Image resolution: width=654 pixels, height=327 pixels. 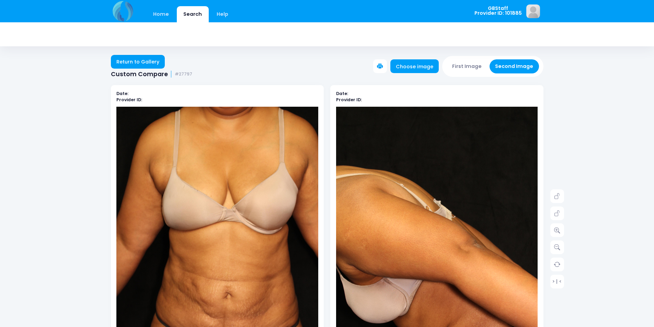 What do you see at coordinates (415, 66) in the screenshot?
I see `a: Choose image` at bounding box center [415, 66].